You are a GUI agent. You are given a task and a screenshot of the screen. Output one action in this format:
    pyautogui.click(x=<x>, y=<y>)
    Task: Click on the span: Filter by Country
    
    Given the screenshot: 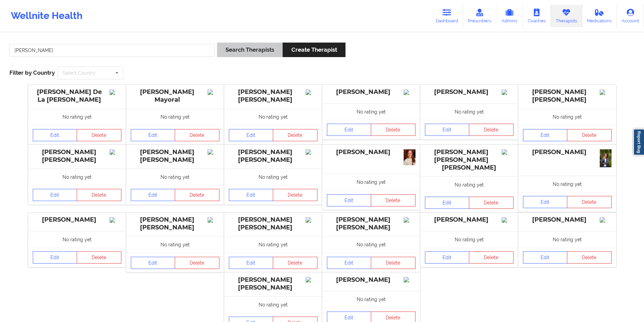 What is the action you would take?
    pyautogui.click(x=32, y=73)
    